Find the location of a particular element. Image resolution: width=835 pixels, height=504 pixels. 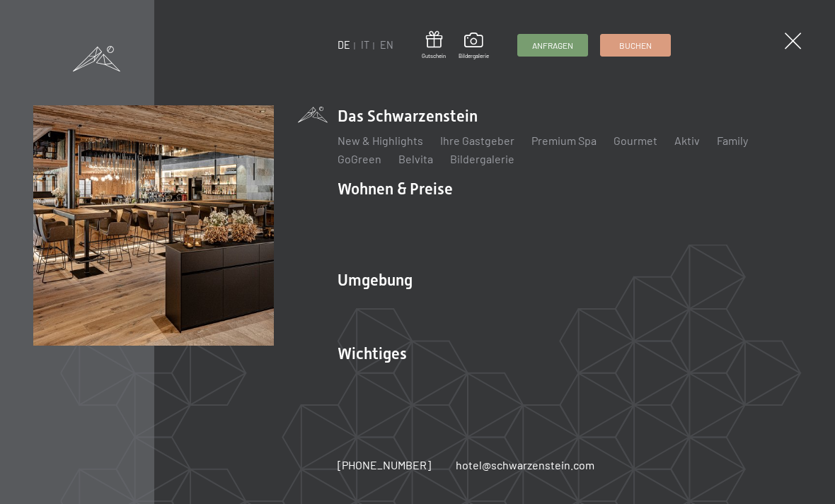

a: DE is located at coordinates (344, 44).